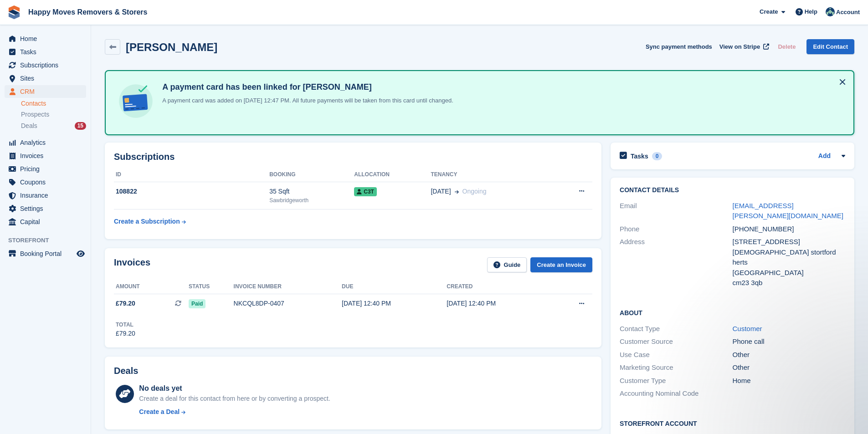 This screenshot has height=434, width=868. Describe the element at coordinates (675, 394) in the screenshot. I see `div: Accounting Nominal Code` at that location.